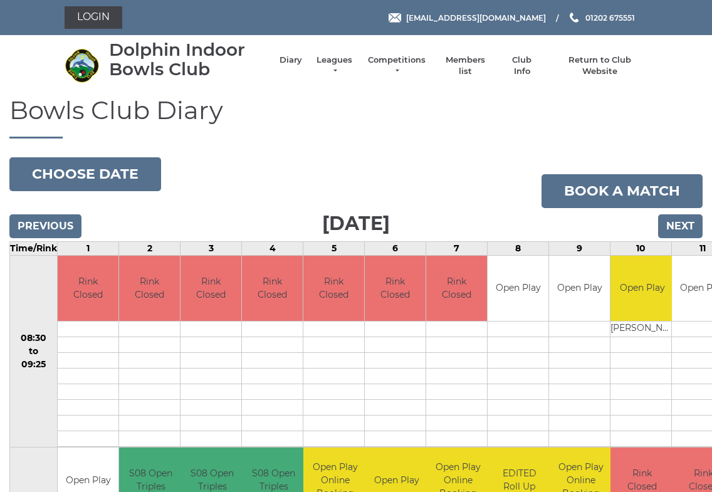 This screenshot has width=712, height=492. Describe the element at coordinates (641, 248) in the screenshot. I see `td: 10` at that location.